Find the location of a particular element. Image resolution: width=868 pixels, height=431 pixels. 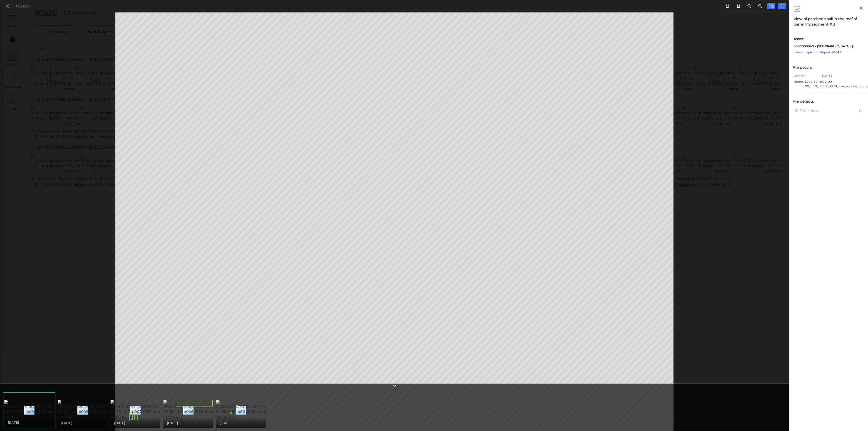

div: MA959a is located at coordinates (23, 6).